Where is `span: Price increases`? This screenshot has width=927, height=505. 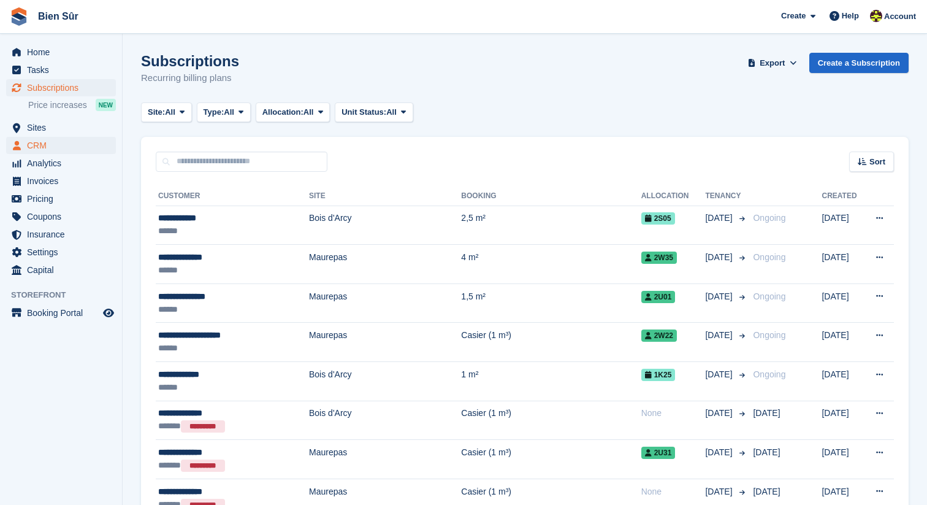
span: Price increases is located at coordinates (58, 105).